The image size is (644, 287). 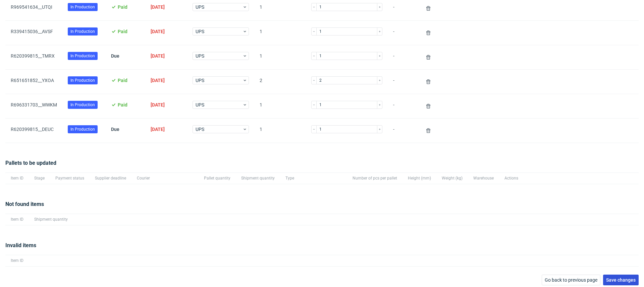 What do you see at coordinates (32, 7) in the screenshot?
I see `a: R969541634__UTQI` at bounding box center [32, 7].